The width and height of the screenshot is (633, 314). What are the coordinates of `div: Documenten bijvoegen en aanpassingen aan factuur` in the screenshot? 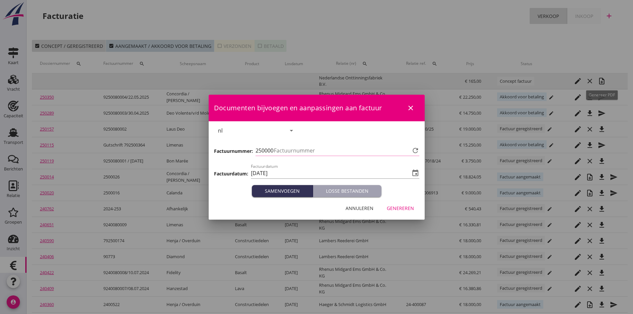 It's located at (317, 108).